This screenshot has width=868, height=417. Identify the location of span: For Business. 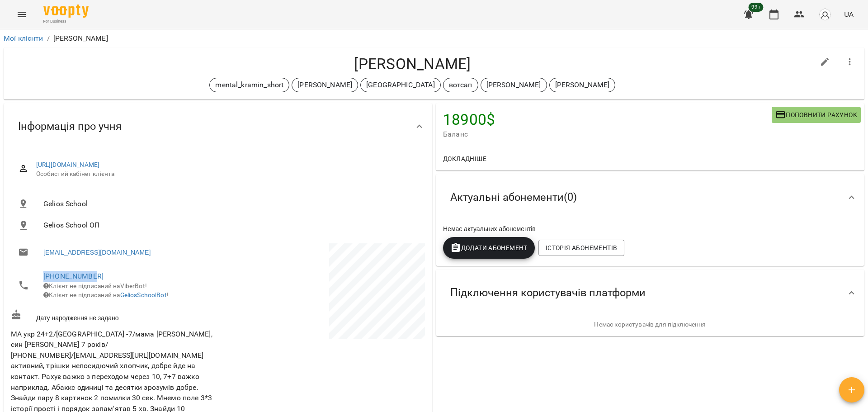
(66, 21).